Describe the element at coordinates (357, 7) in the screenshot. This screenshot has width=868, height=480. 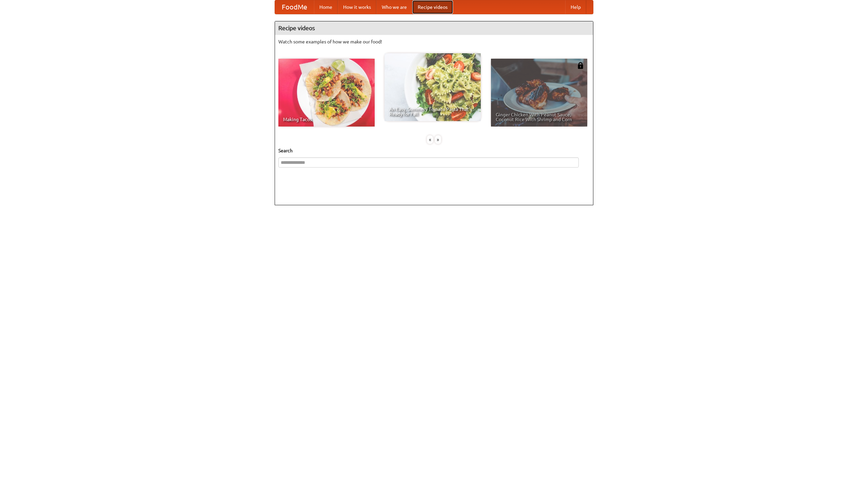
I see `a: How it works` at that location.